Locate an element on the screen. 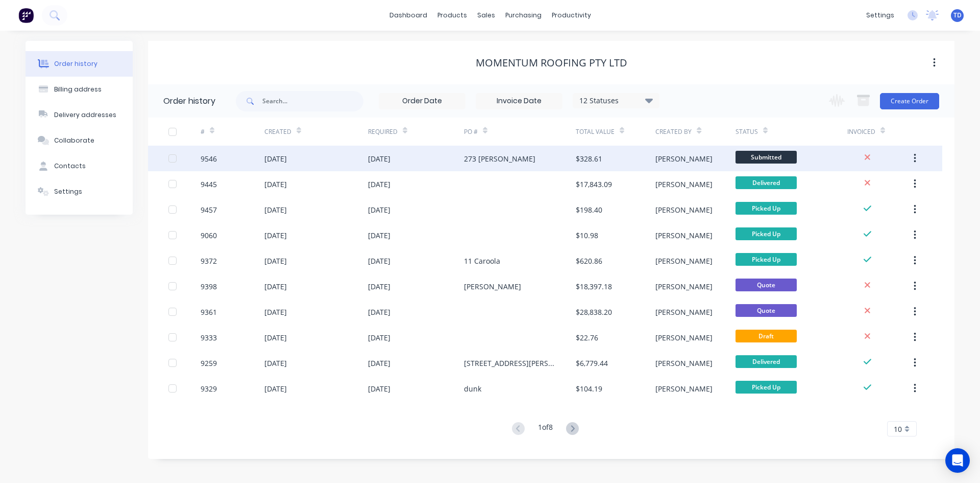 Image resolution: width=980 pixels, height=483 pixels. div: $17,843.09 is located at coordinates (594, 184).